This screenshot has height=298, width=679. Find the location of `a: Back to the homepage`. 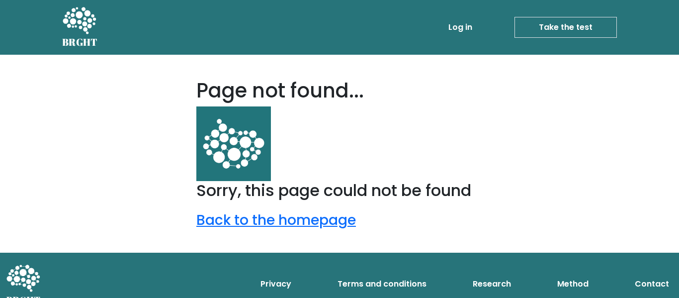

a: Back to the homepage is located at coordinates (276, 220).